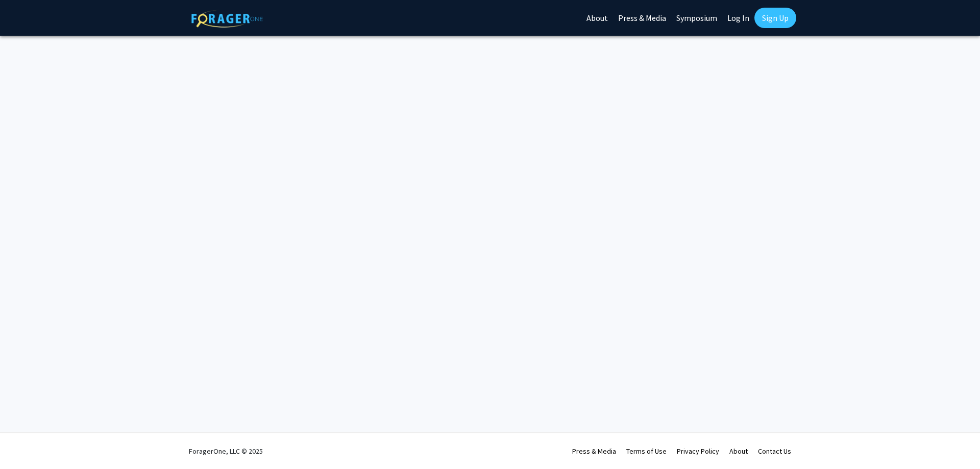 Image resolution: width=980 pixels, height=469 pixels. Describe the element at coordinates (698, 451) in the screenshot. I see `a: Privacy Policy` at that location.